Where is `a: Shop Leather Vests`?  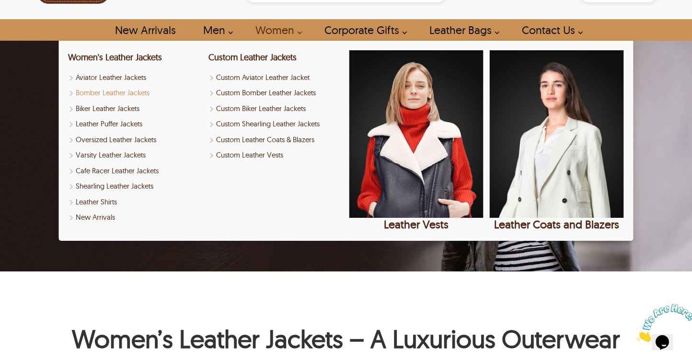 a: Shop Leather Vests is located at coordinates (416, 141).